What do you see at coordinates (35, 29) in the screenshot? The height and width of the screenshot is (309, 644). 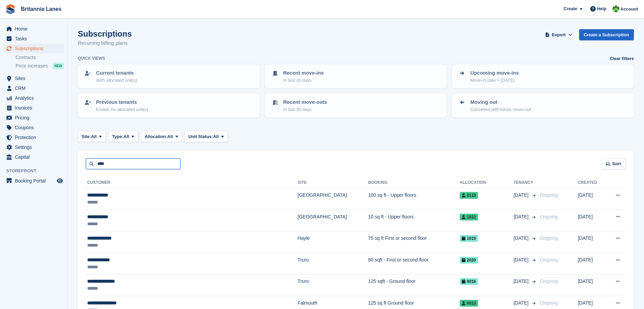 I see `span: Home` at bounding box center [35, 29].